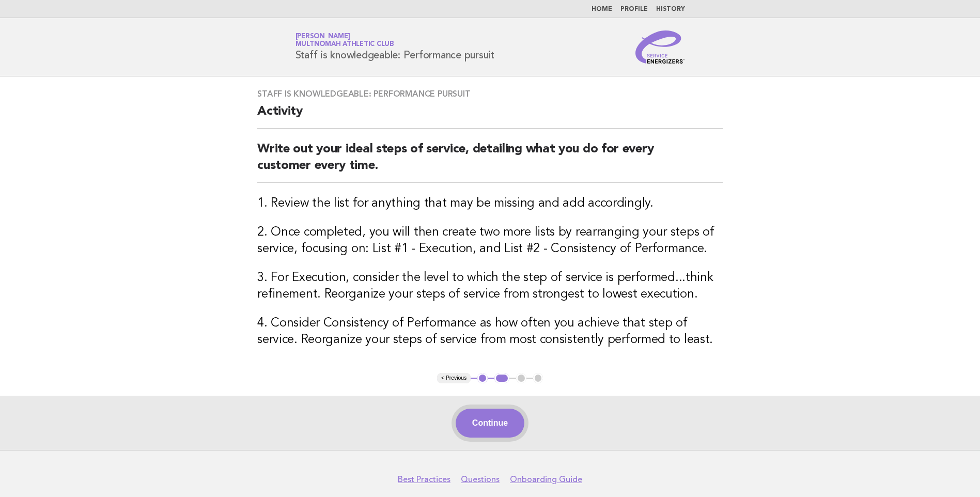 Image resolution: width=980 pixels, height=497 pixels. I want to click on h3: Staff is knowledgeable: Performance pursuit, so click(490, 94).